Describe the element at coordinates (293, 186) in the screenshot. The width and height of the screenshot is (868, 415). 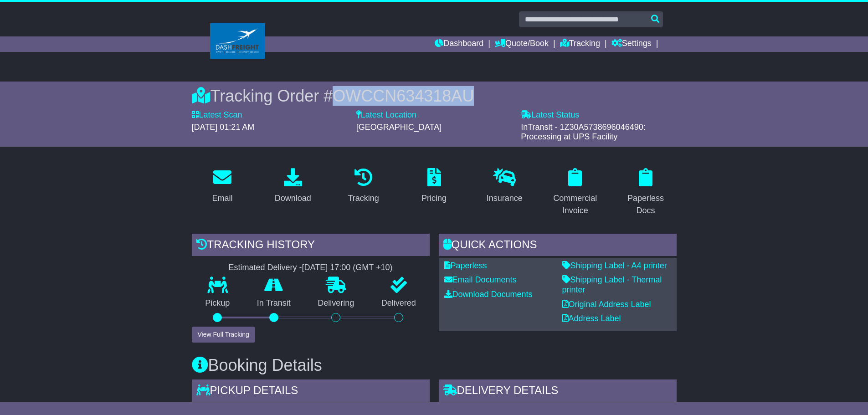
I see `a: Download` at that location.